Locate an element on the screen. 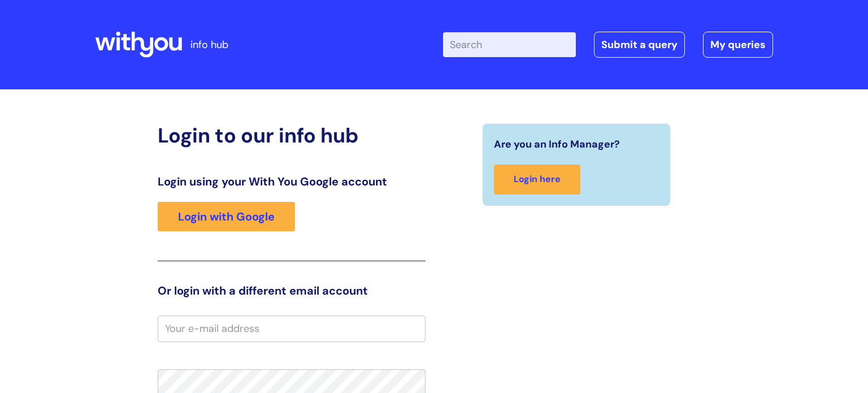 This screenshot has width=868, height=393. a: My queries is located at coordinates (738, 45).